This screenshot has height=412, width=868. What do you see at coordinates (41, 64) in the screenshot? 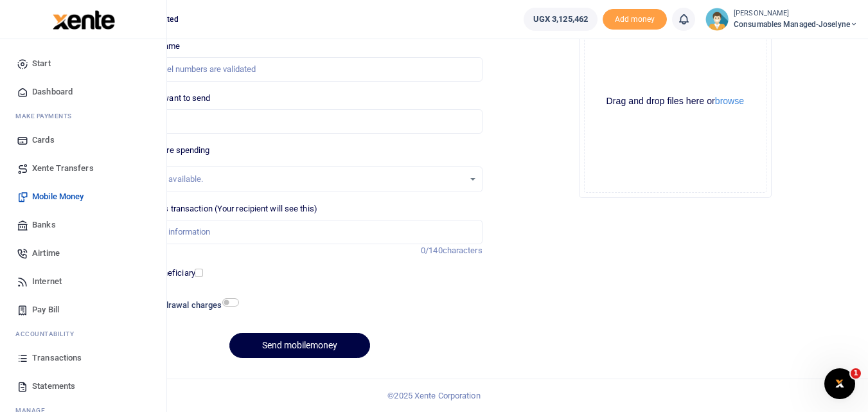
I see `span: Start` at bounding box center [41, 64].